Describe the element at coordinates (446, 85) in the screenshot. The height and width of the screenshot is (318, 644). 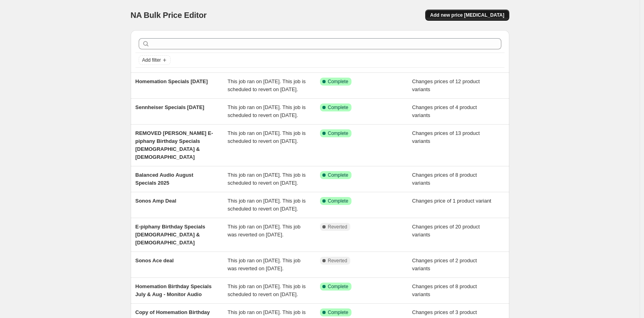
I see `span: Changes prices of 12 product variants` at that location.